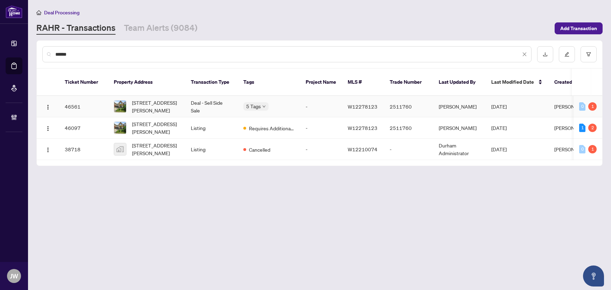 The height and width of the screenshot is (290, 611). What do you see at coordinates (161, 28) in the screenshot?
I see `a: Team Alerts (9084)` at bounding box center [161, 28].